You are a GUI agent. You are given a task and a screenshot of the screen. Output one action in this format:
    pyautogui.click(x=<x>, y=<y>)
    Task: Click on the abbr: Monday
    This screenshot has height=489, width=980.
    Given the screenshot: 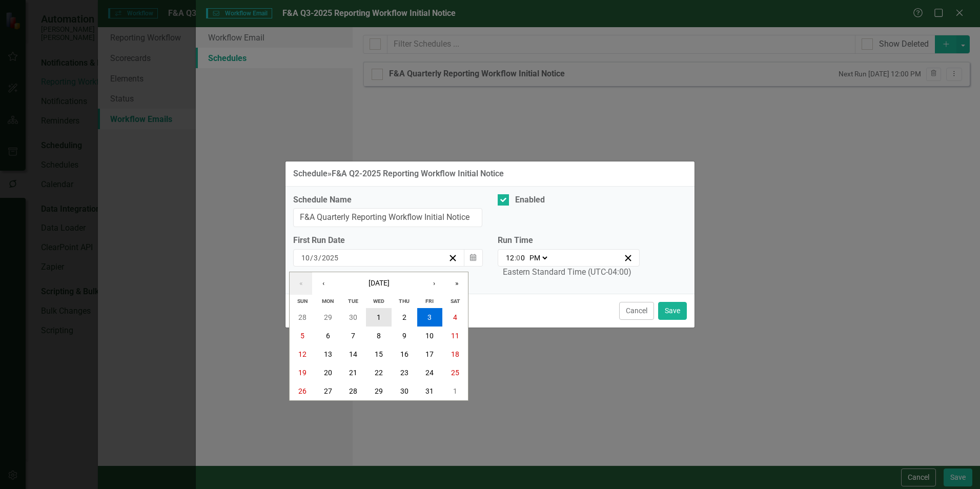 What is the action you would take?
    pyautogui.click(x=327, y=300)
    